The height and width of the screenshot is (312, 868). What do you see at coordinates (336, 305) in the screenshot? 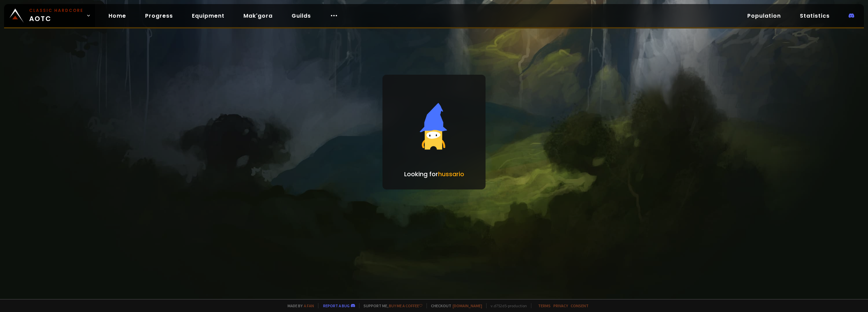
I see `a: Report a bug` at bounding box center [336, 305].